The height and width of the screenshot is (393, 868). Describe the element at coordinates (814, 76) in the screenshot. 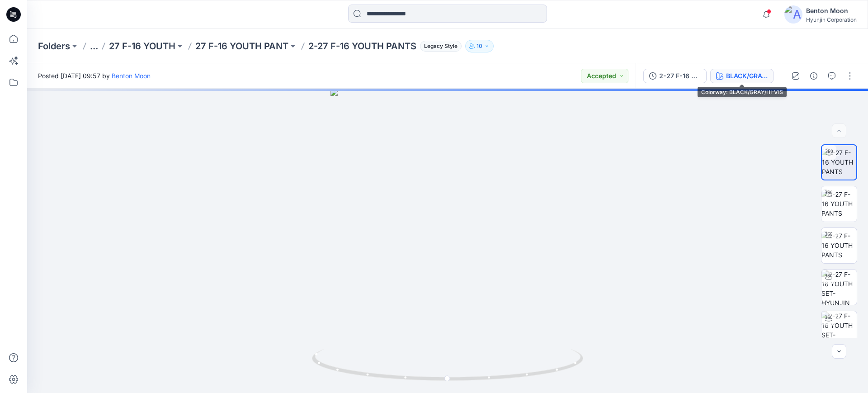

I see `button: Details` at that location.